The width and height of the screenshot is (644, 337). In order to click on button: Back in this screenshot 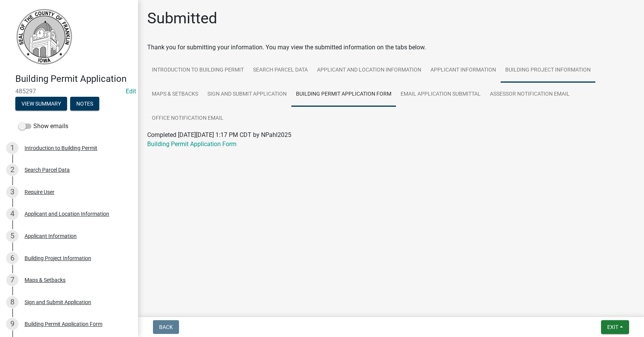, I will do `click(166, 328)`.